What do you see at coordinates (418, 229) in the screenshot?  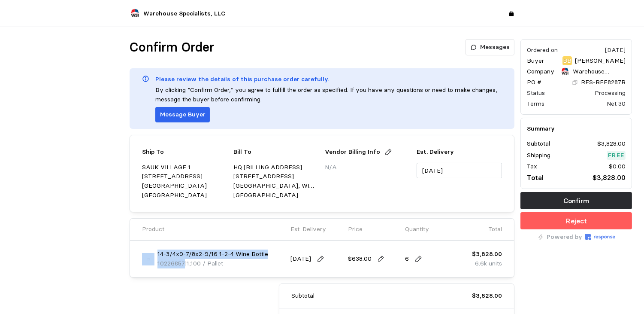 I see `p: Quantity` at bounding box center [418, 229].